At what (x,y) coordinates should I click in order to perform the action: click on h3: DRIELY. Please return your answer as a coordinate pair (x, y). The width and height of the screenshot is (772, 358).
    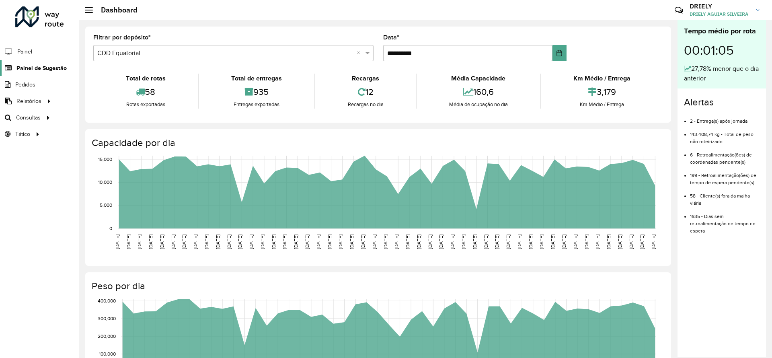
    Looking at the image, I should click on (720, 6).